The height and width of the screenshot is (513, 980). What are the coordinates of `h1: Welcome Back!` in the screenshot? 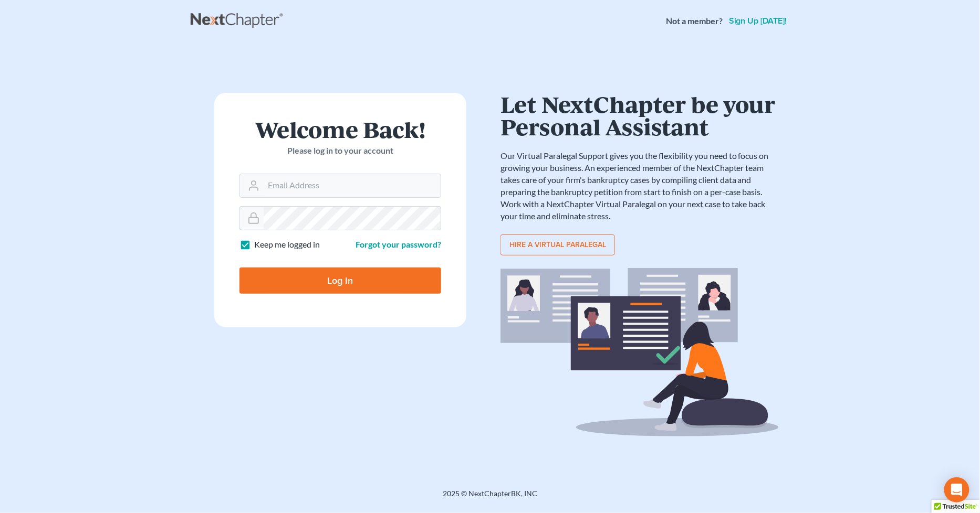 It's located at (341, 129).